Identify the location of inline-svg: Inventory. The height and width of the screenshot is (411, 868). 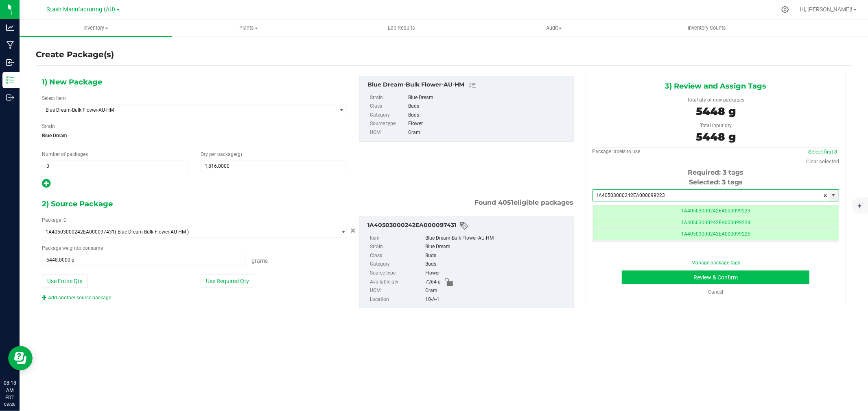
(10, 80).